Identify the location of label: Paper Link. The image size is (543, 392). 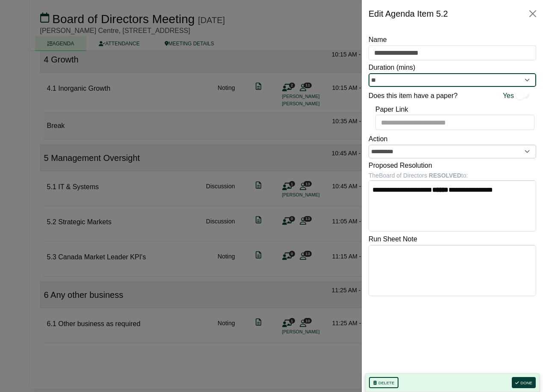
(392, 110).